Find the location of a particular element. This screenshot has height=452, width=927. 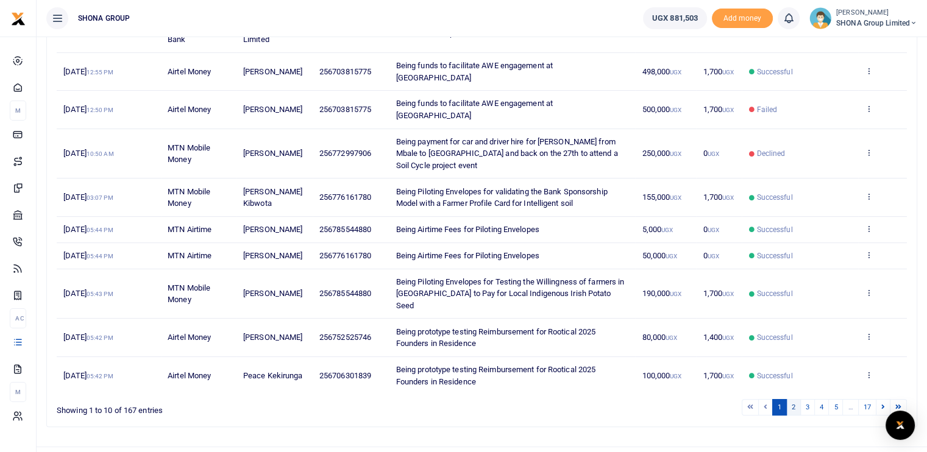

span: 498,000 is located at coordinates (662, 71).